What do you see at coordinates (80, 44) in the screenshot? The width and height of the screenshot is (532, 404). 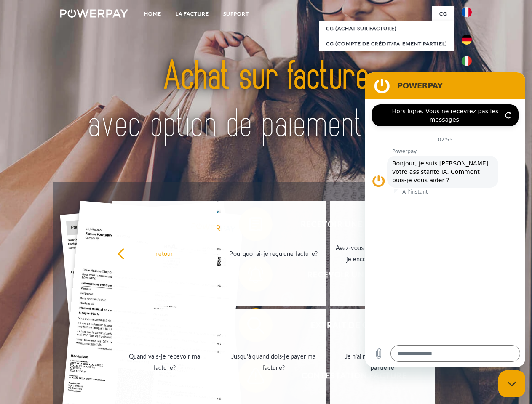 I see `p: Ce chat est enregistré à l’aide d’un service cloud et est soumis aux conditions de notre .` at bounding box center [80, 44].